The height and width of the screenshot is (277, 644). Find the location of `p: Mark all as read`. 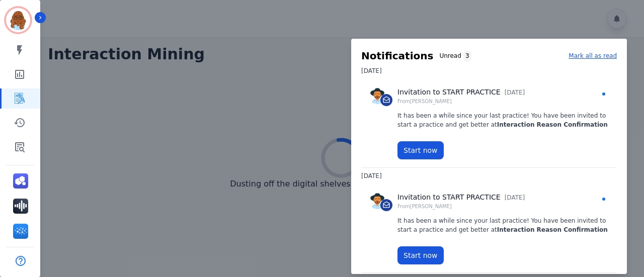

p: Mark all as read is located at coordinates (592, 56).